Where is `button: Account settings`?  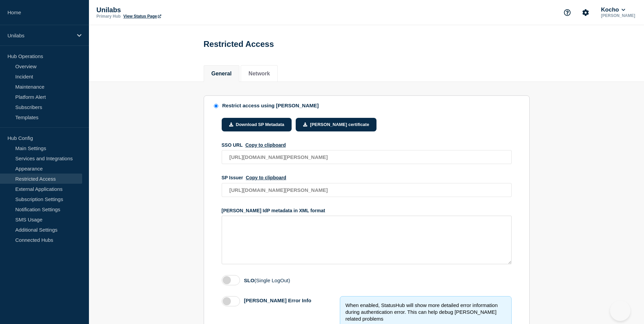
button: Account settings is located at coordinates (586, 12).